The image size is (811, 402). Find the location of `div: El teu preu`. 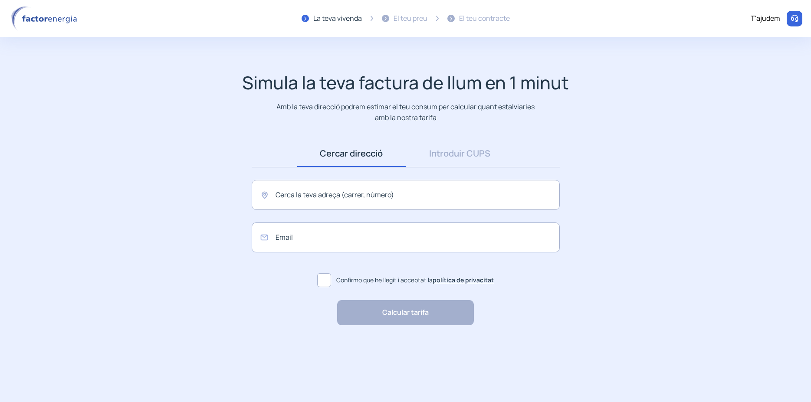

div: El teu preu is located at coordinates (410, 19).